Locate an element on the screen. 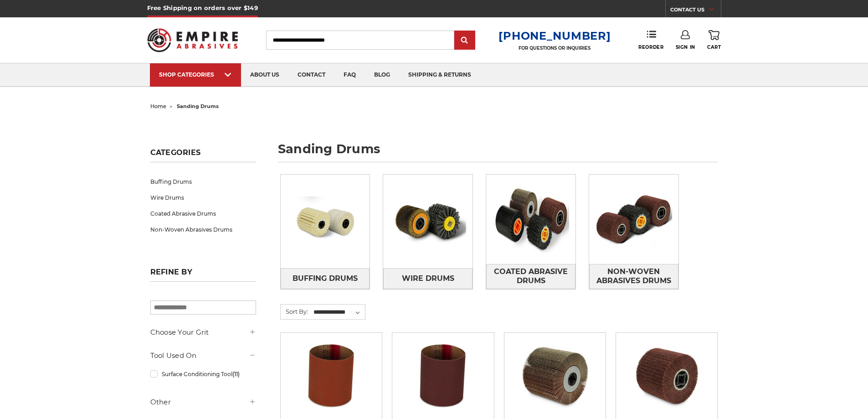 The height and width of the screenshot is (419, 868). h5: Choose Your Grit is located at coordinates (203, 332).